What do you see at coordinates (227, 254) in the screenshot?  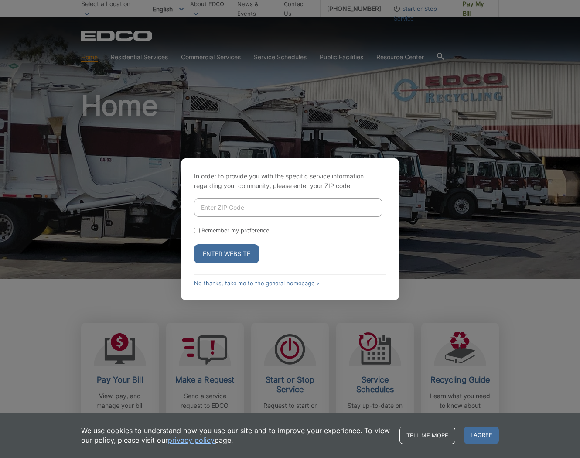 I see `button: Enter Website` at bounding box center [227, 254].